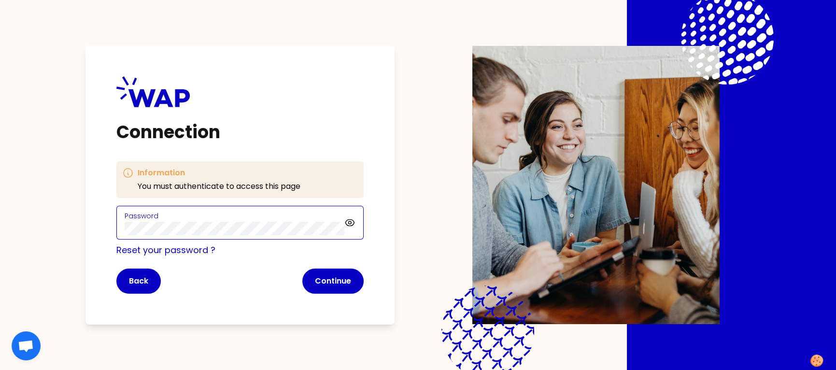  Describe the element at coordinates (596, 185) in the screenshot. I see `img: Description` at that location.